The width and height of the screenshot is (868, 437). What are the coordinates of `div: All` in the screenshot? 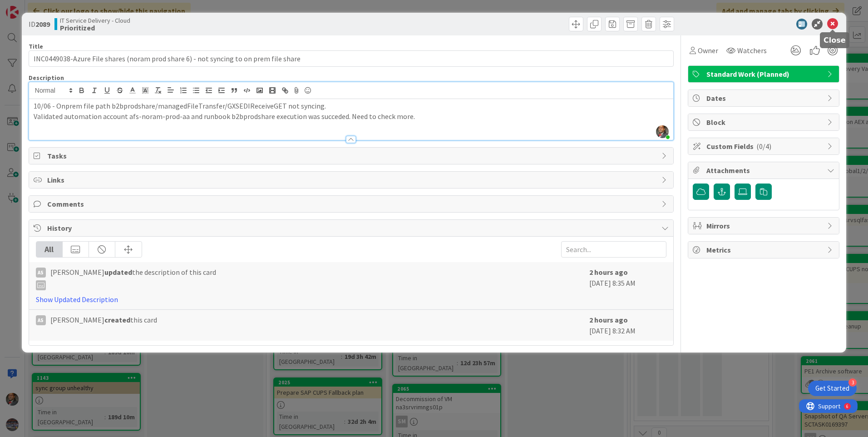 It's located at (49, 249).